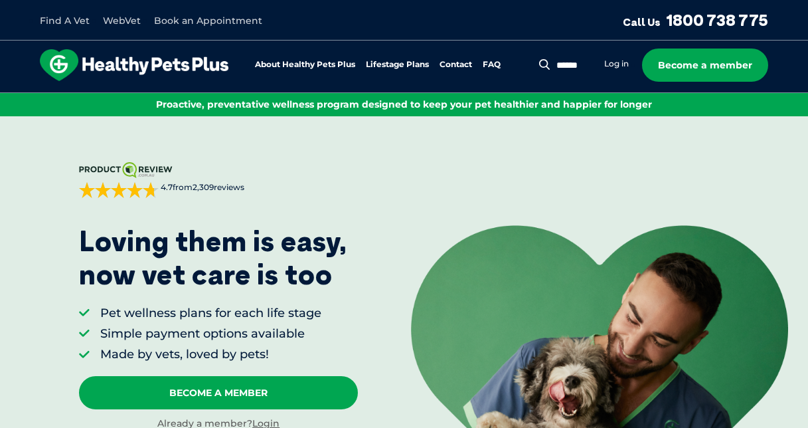 The width and height of the screenshot is (808, 428). Describe the element at coordinates (211, 313) in the screenshot. I see `li: Pet wellness plans for each life stage` at that location.